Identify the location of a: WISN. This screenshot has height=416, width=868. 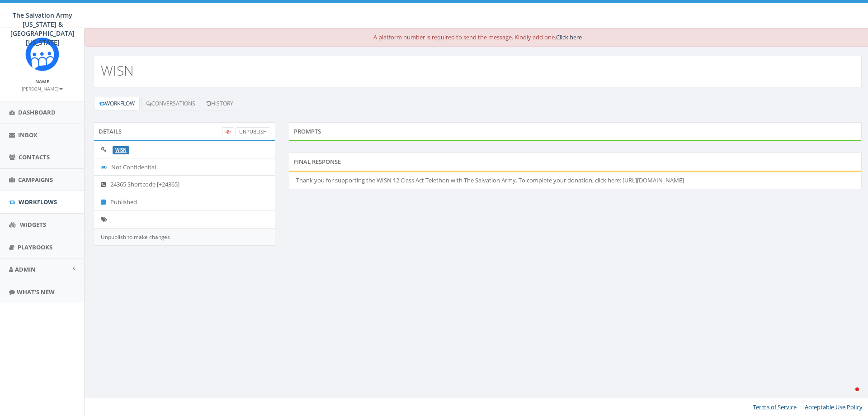
(121, 150).